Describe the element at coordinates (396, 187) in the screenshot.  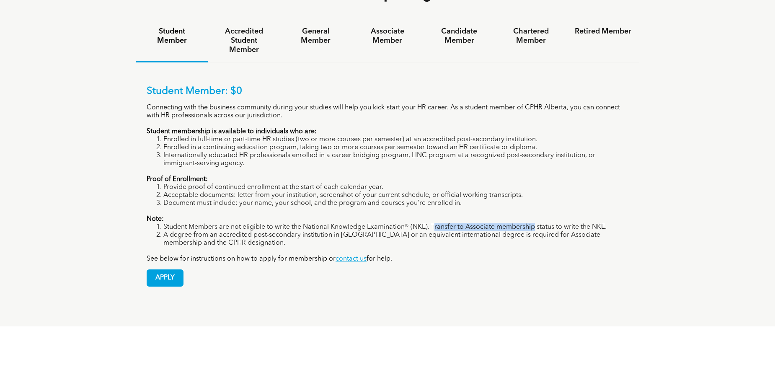
I see `li: Provide proof of continued enrollment at the start of each calendar year.` at that location.